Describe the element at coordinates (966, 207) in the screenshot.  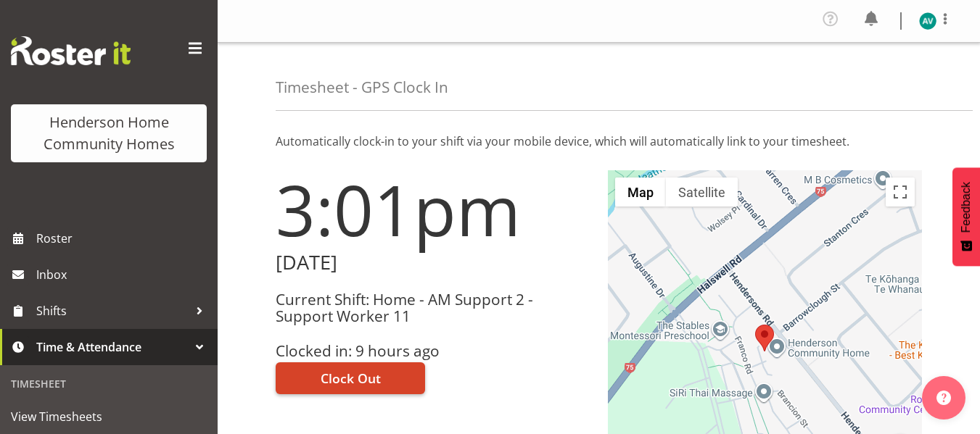
I see `span: Feedback` at that location.